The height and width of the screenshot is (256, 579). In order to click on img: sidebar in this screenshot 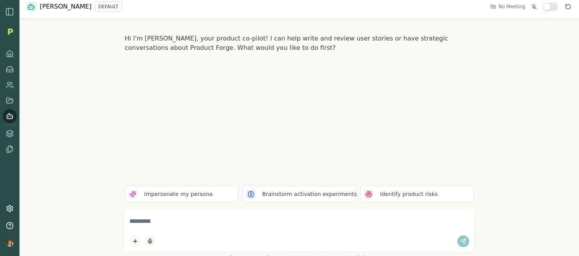, I will do `click(10, 12)`.